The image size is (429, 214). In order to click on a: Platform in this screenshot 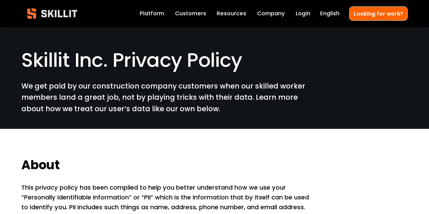, I will do `click(152, 14)`.